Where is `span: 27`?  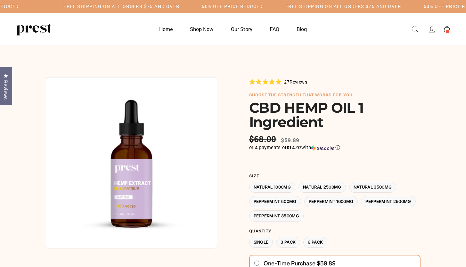 span: 27 is located at coordinates (287, 82).